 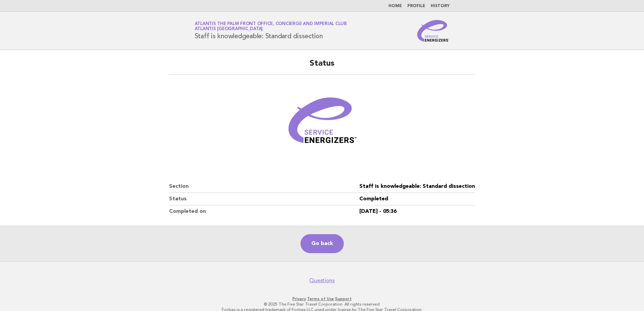 I want to click on a: Go back, so click(x=322, y=244).